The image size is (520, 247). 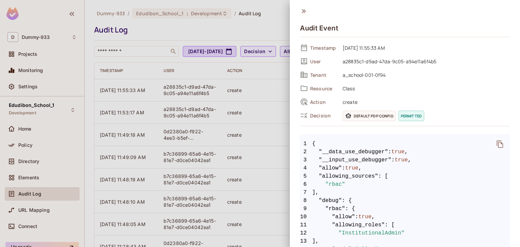 I want to click on button: delete, so click(x=500, y=144).